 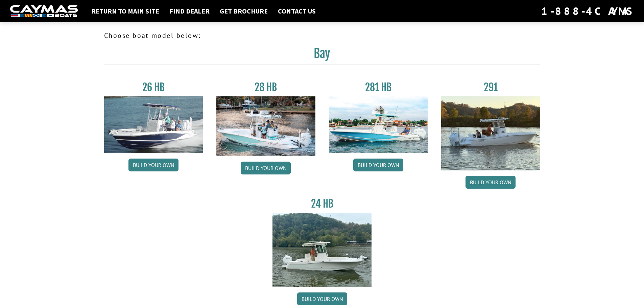 I want to click on img: 291_Thumbnail.jpg, so click(x=491, y=133).